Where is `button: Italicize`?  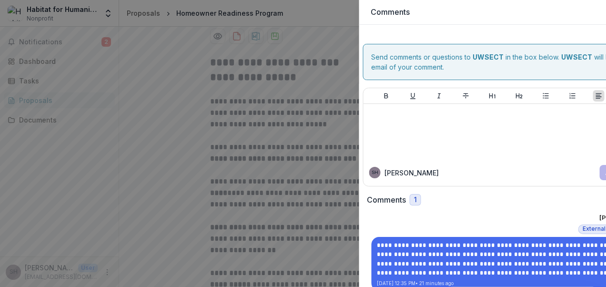 button: Italicize is located at coordinates (439, 96).